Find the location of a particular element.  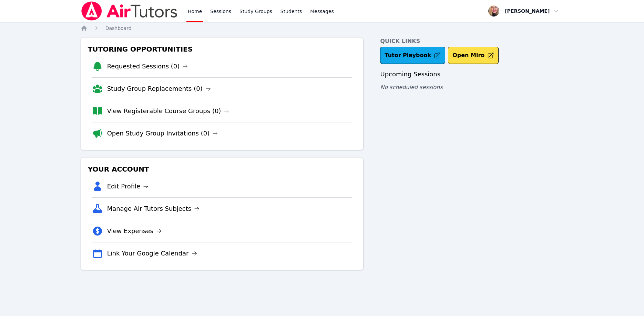

button: Open Miro is located at coordinates (473, 56).